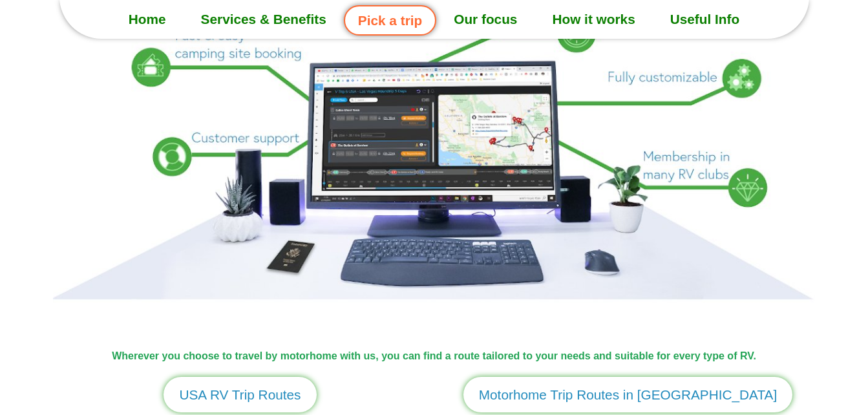  I want to click on a: Home, so click(147, 19).